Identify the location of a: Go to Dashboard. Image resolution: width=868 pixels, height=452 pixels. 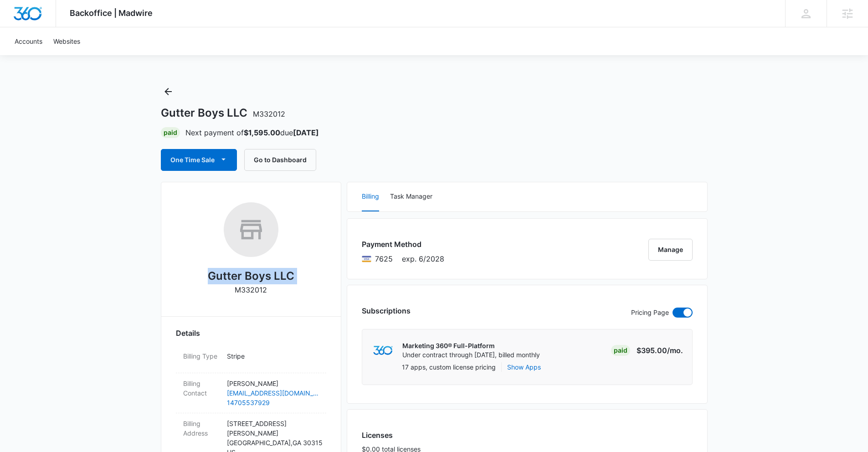
(280, 160).